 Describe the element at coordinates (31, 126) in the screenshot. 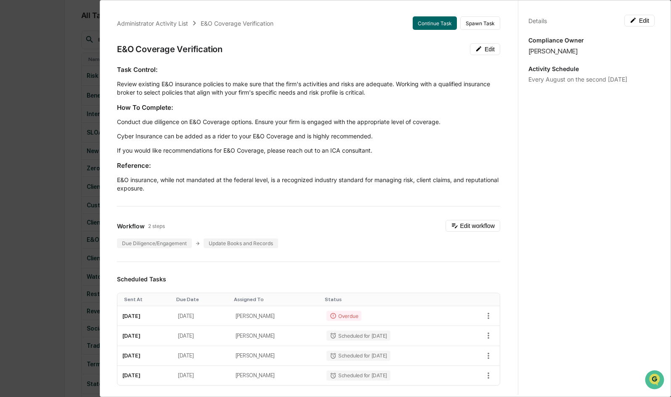

I see `a: 🔎Data Lookup` at that location.